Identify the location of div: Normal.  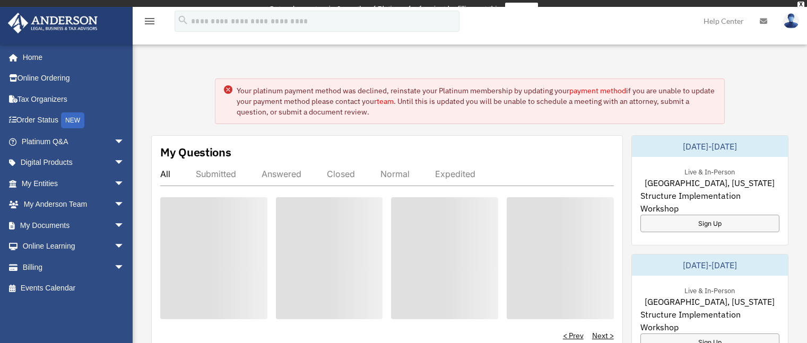
(395, 174).